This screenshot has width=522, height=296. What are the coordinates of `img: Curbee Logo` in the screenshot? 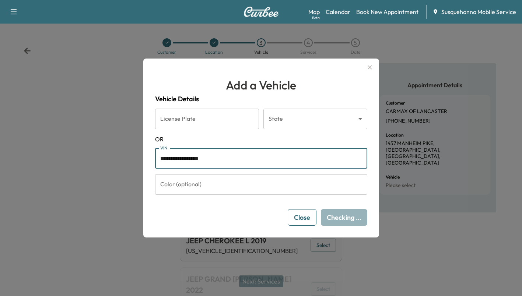 It's located at (261, 12).